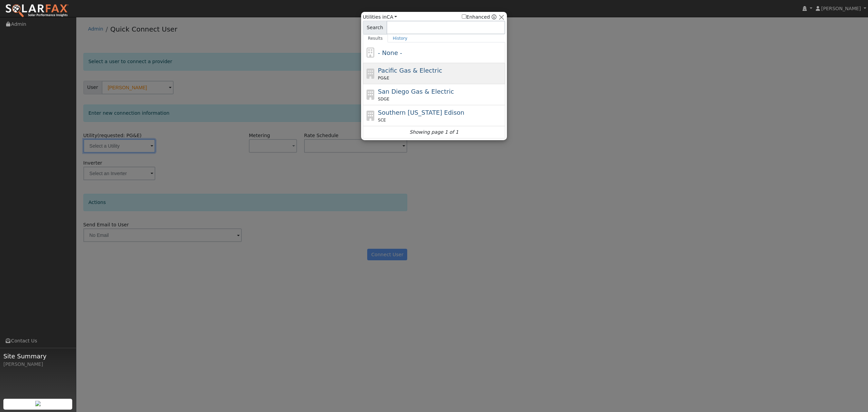  What do you see at coordinates (38, 404) in the screenshot?
I see `img: retrieve` at bounding box center [38, 404].